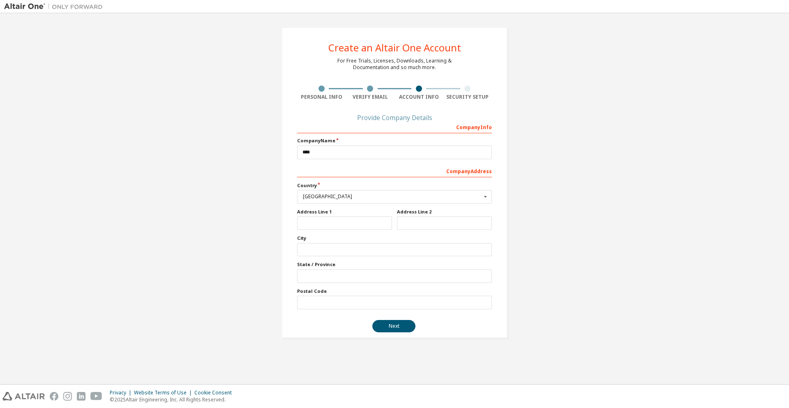  Describe the element at coordinates (55, 7) in the screenshot. I see `img: Altair One` at that location.